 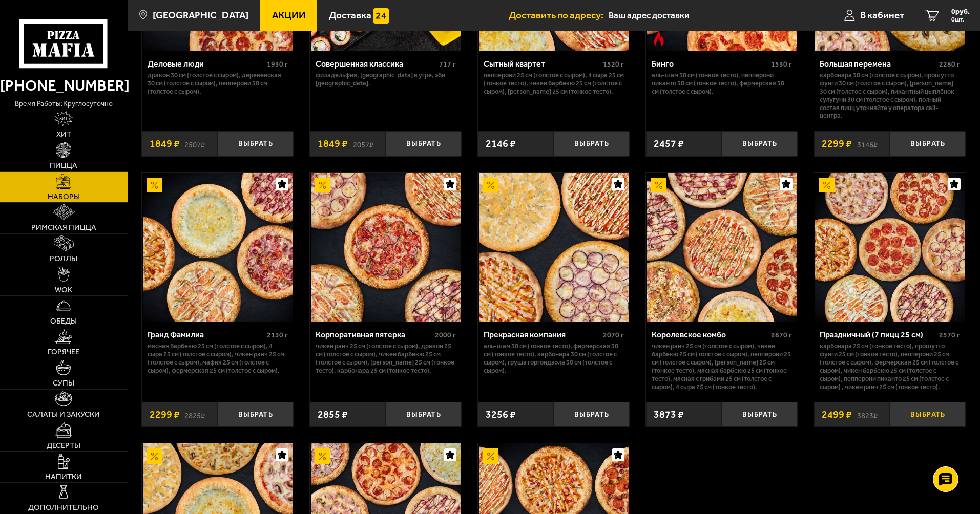 What do you see at coordinates (289, 15) in the screenshot?
I see `span: Акции` at bounding box center [289, 15].